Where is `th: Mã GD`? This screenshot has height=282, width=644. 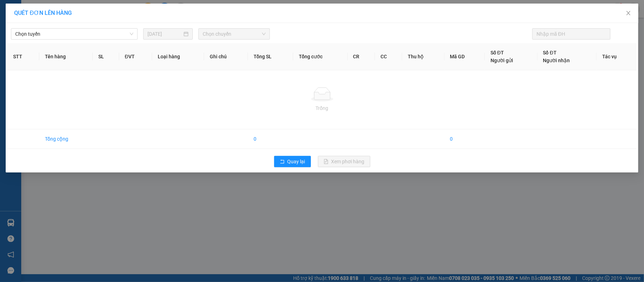
th: Mã GD is located at coordinates (464, 57).